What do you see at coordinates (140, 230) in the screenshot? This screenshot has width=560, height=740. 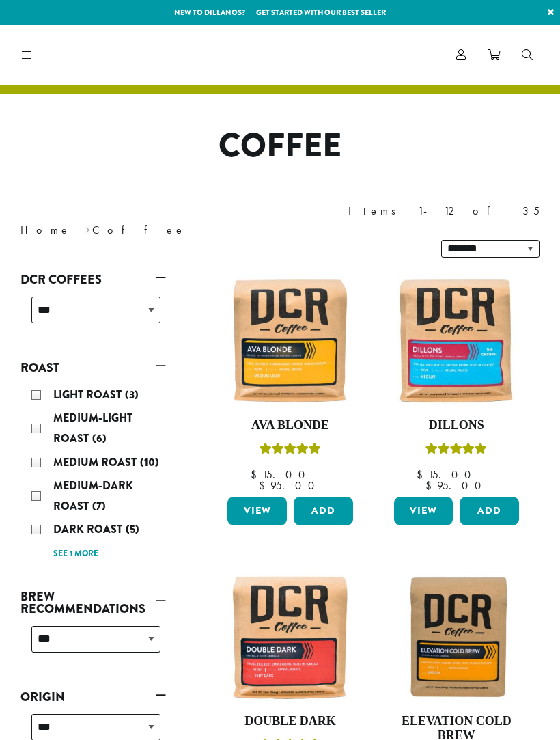 I see `nav: Breadcrumb` at bounding box center [140, 230].